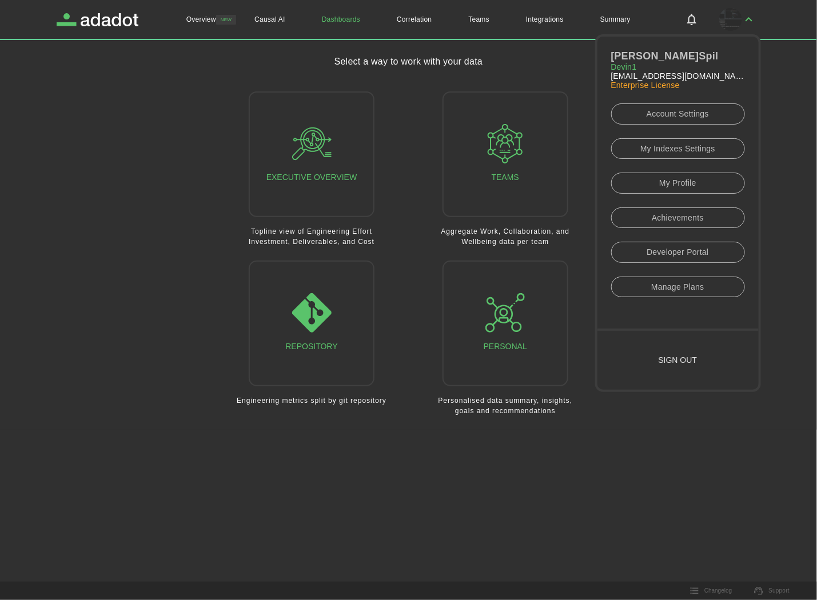 Image resolution: width=817 pixels, height=600 pixels. Describe the element at coordinates (678, 114) in the screenshot. I see `a: Account Settings` at that location.